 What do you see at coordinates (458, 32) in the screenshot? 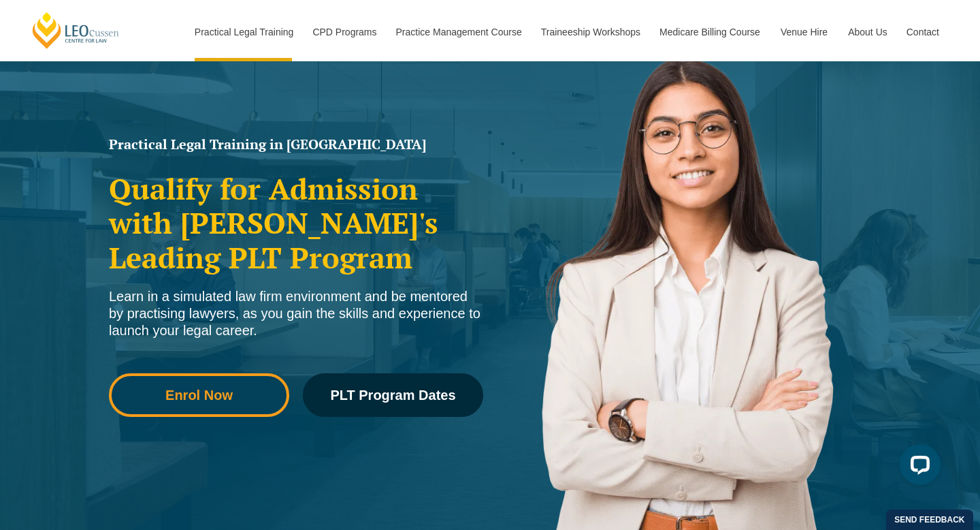
I see `a: Practice Management Course` at bounding box center [458, 32].